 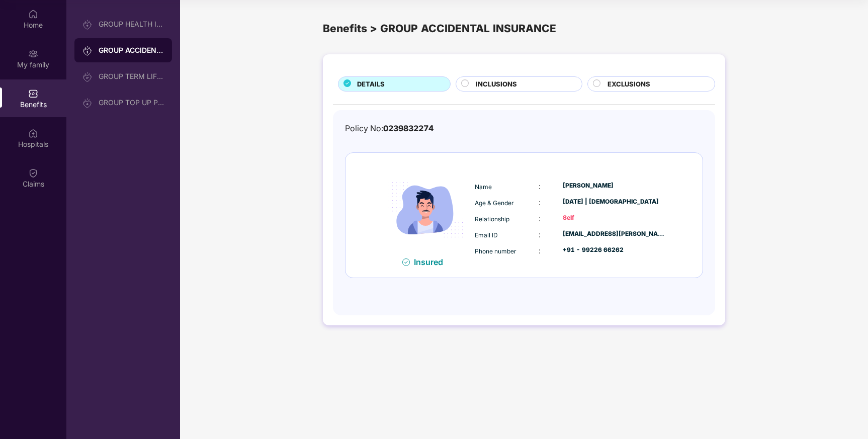 What do you see at coordinates (33, 133) in the screenshot?
I see `img: svg+xml;base64,PHN2ZyBpZD0iSG9zcGl0YWxzIiB4bWxucz0iaHR0cDovL3d3dy53My5vcmcvMjAwMC9zdmciIHdpZHRoPS...` at bounding box center [33, 133].